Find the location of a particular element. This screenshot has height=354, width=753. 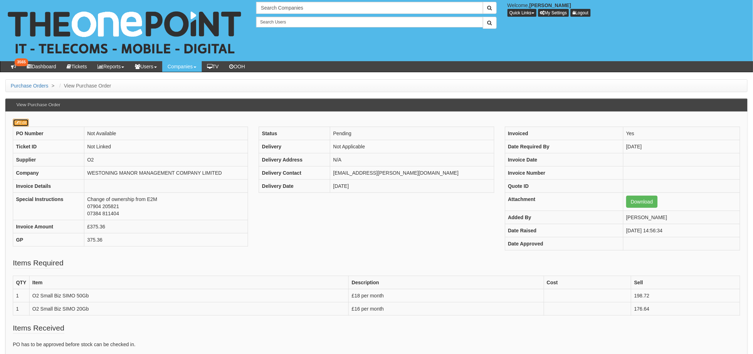

th: Delivery Contact is located at coordinates (295, 173).